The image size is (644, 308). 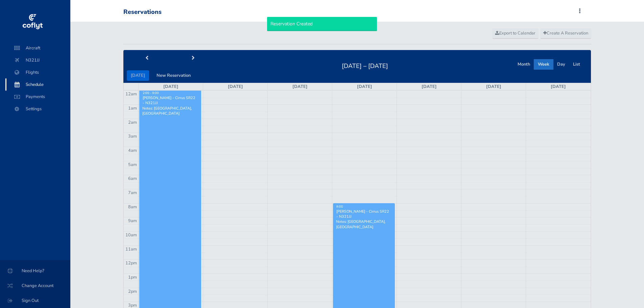 What do you see at coordinates (147, 58) in the screenshot?
I see `button: prev` at bounding box center [147, 58].